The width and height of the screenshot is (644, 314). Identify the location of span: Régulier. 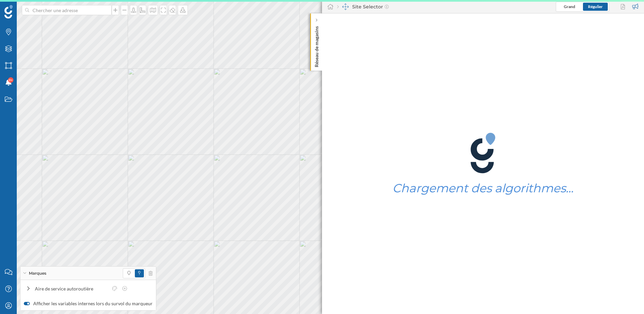
(595, 6).